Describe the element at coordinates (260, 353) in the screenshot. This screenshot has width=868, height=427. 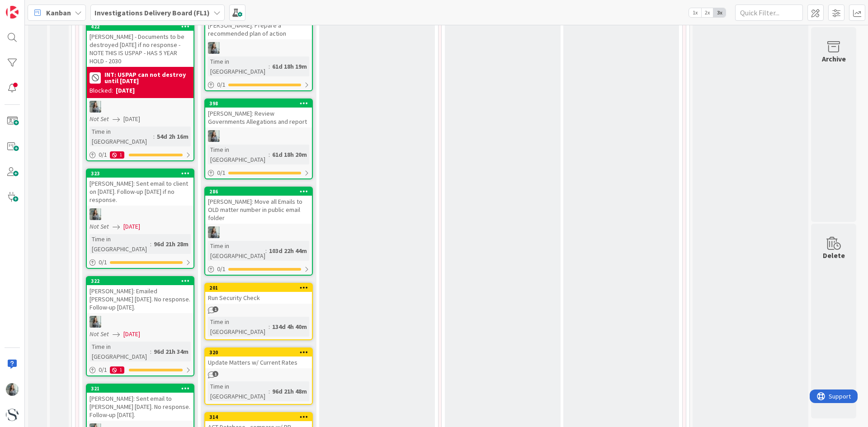
I see `div: 320` at that location.